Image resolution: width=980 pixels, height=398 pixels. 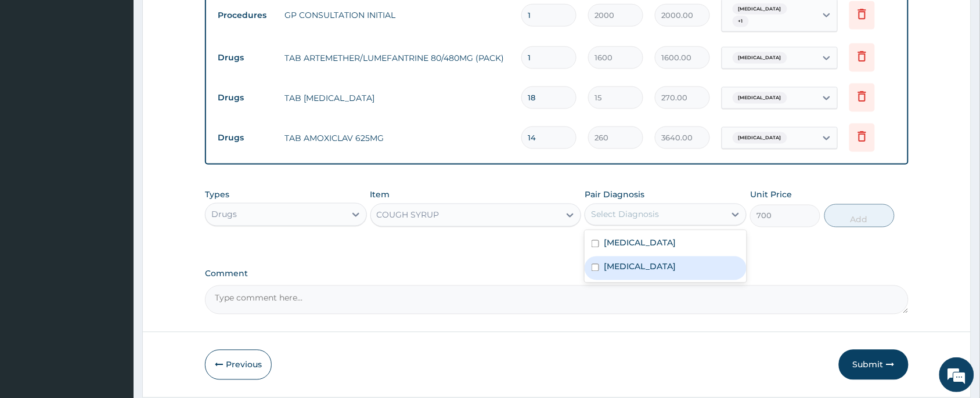 What do you see at coordinates (204, 20) in the screenshot?
I see `div: Minimize live chat window` at bounding box center [204, 20].